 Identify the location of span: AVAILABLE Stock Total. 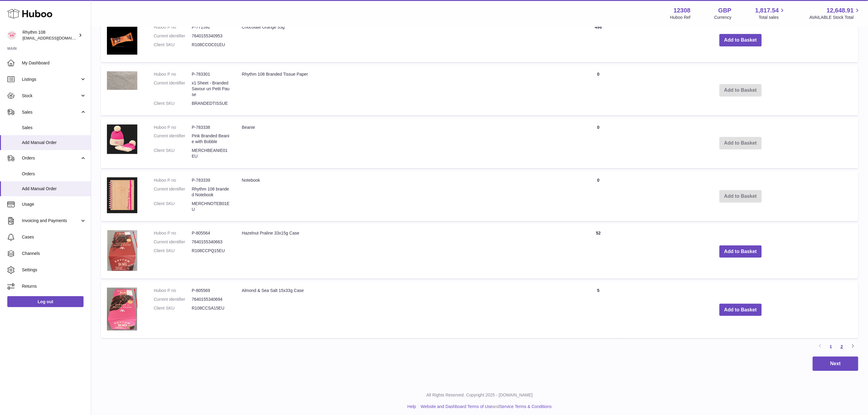
(835, 17).